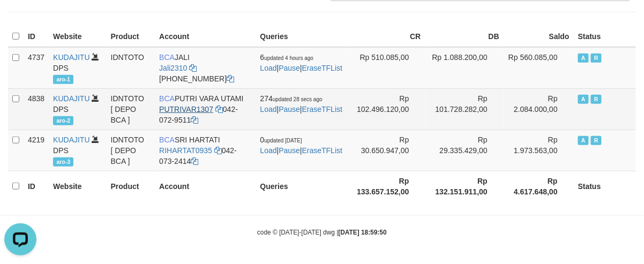 The width and height of the screenshot is (644, 264). Describe the element at coordinates (173, 68) in the screenshot. I see `a: Jali2310` at that location.